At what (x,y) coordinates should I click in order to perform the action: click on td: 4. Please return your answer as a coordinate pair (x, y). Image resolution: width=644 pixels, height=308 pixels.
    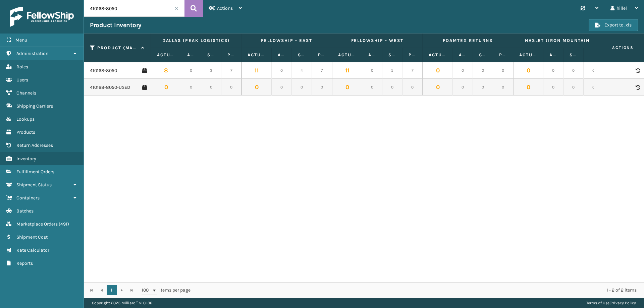
    Looking at the image, I should click on (302, 70).